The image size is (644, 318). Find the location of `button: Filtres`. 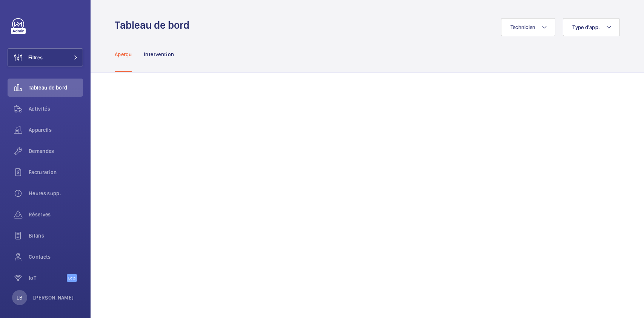

button: Filtres is located at coordinates (45, 58).